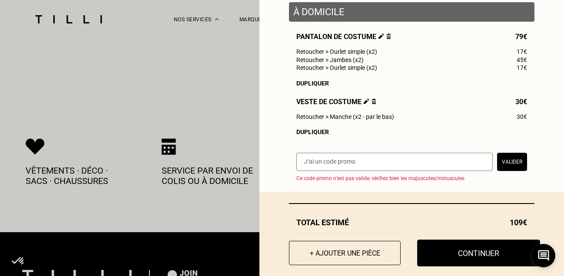 The height and width of the screenshot is (276, 564). I want to click on span: Veste de costume, so click(336, 102).